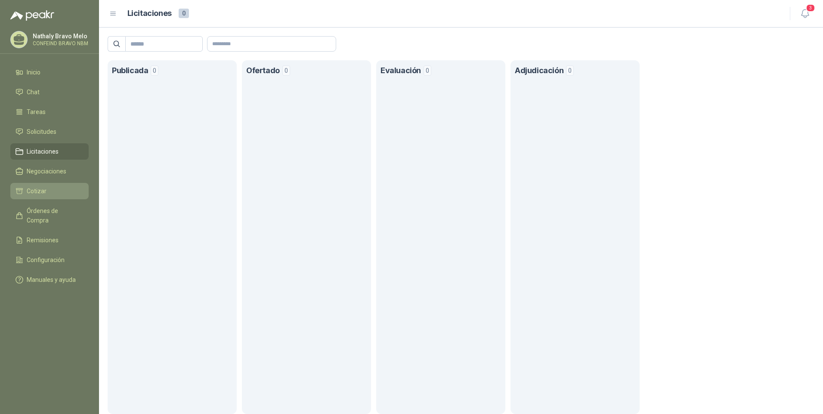 The width and height of the screenshot is (823, 414). What do you see at coordinates (51, 280) in the screenshot?
I see `span: Manuales y ayuda` at bounding box center [51, 280].